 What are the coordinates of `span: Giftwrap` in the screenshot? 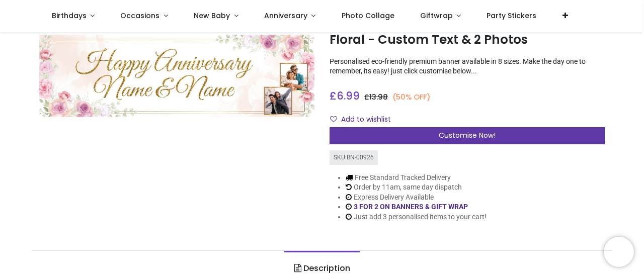 It's located at (436, 16).